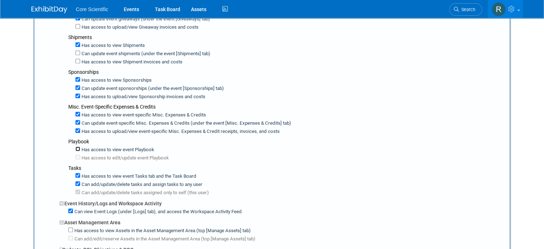  What do you see at coordinates (499, 9) in the screenshot?
I see `img: Rachel Wolff` at bounding box center [499, 9].